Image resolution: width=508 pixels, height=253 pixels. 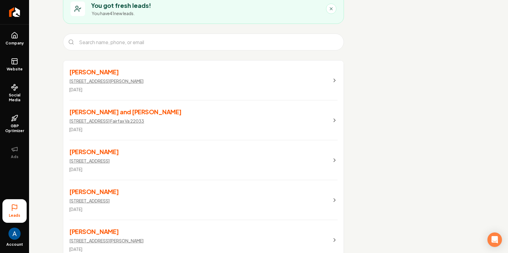 What do you see at coordinates (15, 69) in the screenshot?
I see `span: Website` at bounding box center [15, 69].